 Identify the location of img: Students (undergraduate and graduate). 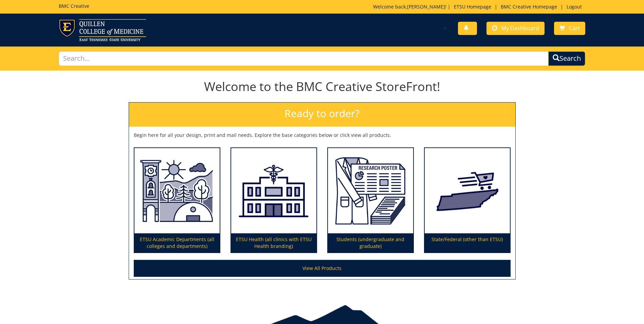
(370, 191).